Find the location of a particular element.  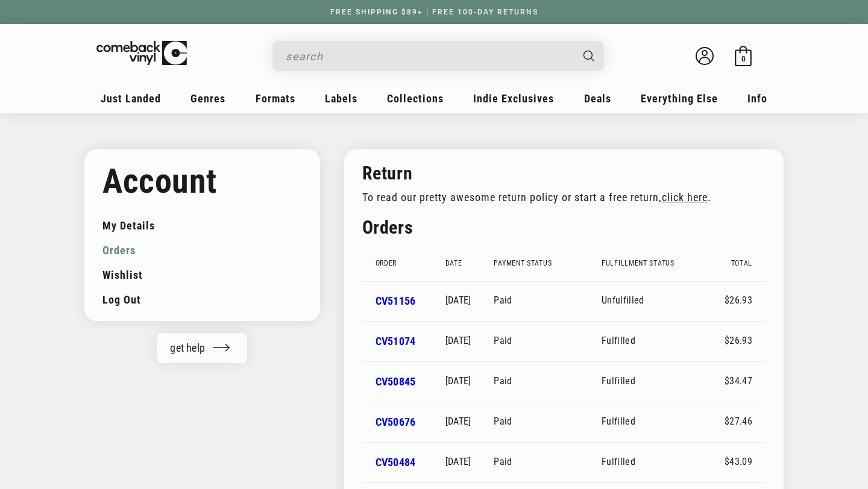

span: Labels is located at coordinates (341, 98).